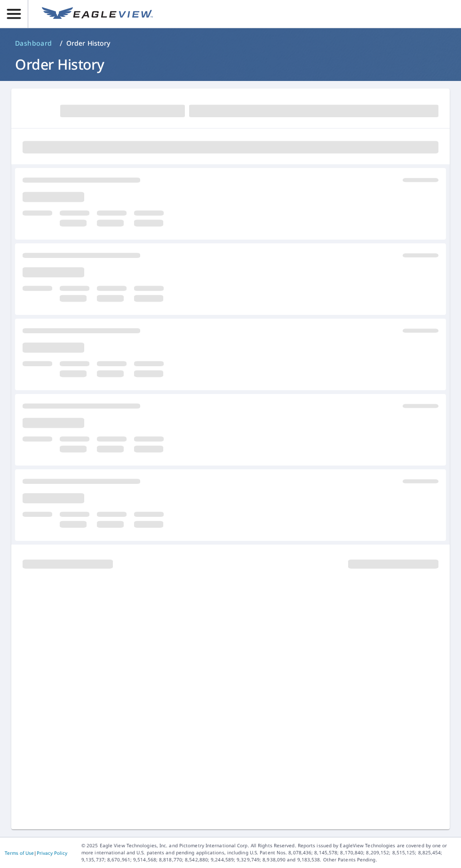  Describe the element at coordinates (52, 853) in the screenshot. I see `a: Privacy Policy` at that location.